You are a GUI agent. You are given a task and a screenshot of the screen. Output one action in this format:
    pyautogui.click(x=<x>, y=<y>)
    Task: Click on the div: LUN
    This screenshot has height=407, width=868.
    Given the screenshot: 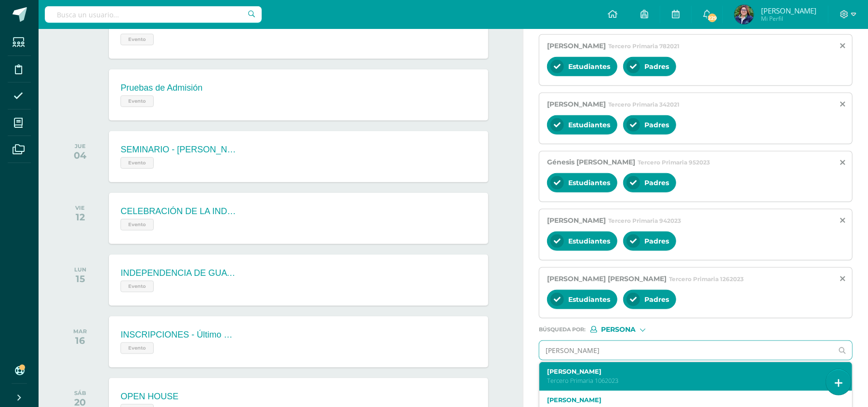 What is the action you would take?
    pyautogui.click(x=80, y=269)
    